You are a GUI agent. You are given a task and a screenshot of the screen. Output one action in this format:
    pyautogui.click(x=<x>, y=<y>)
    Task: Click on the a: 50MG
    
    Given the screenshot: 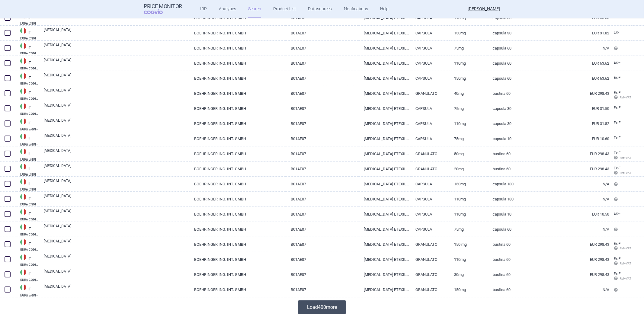 What is the action you would take?
    pyautogui.click(x=469, y=153)
    